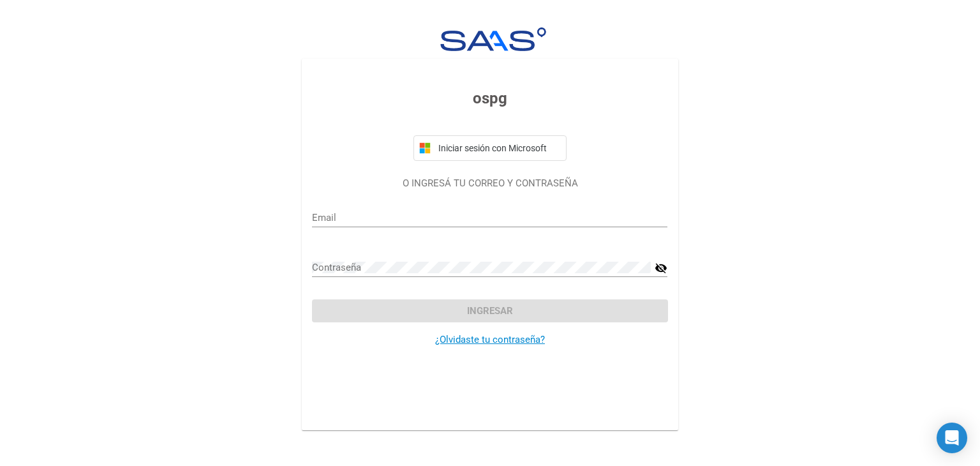  What do you see at coordinates (490, 340) in the screenshot?
I see `a: ¿Olvidaste tu contraseña?` at bounding box center [490, 340].